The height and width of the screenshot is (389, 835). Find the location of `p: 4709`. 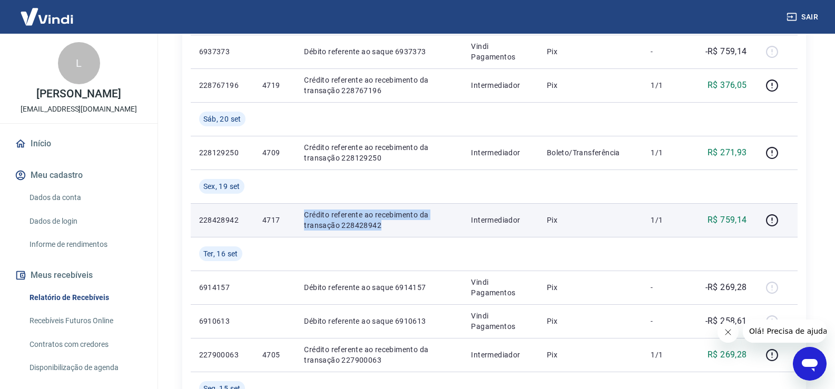

p: 4709 is located at coordinates (274, 153).